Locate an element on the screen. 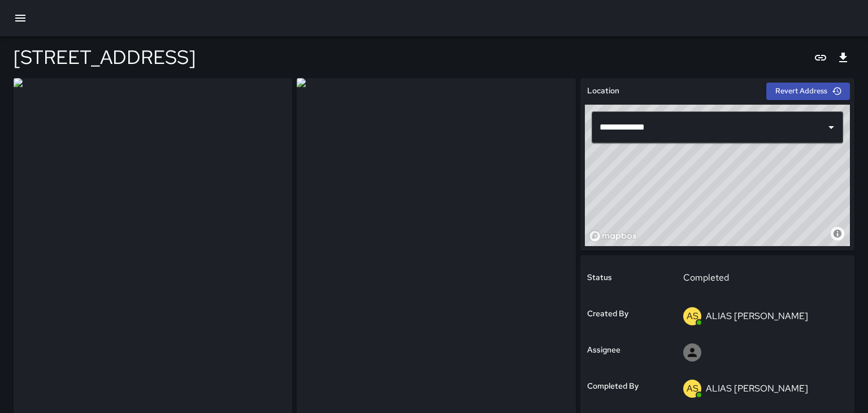 This screenshot has width=868, height=413. h6: Location is located at coordinates (603, 91).